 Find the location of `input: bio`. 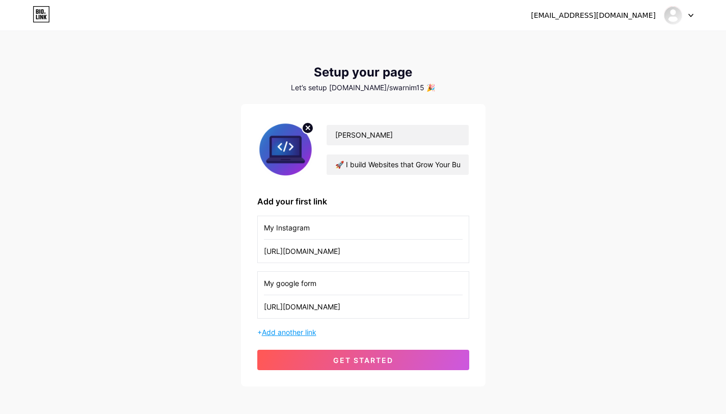

input: bio is located at coordinates (397, 165).